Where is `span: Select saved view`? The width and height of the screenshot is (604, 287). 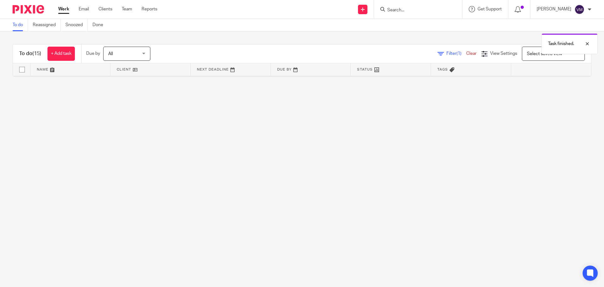
span: Select saved view is located at coordinates (545, 54).